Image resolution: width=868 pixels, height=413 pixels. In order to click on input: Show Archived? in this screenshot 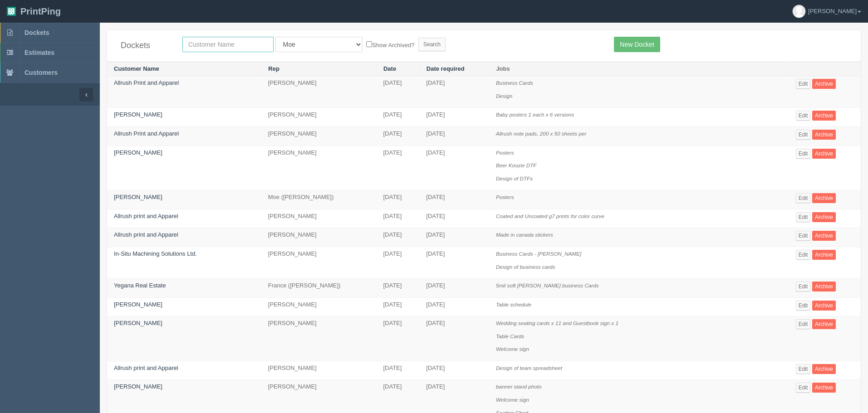, I will do `click(369, 44)`.